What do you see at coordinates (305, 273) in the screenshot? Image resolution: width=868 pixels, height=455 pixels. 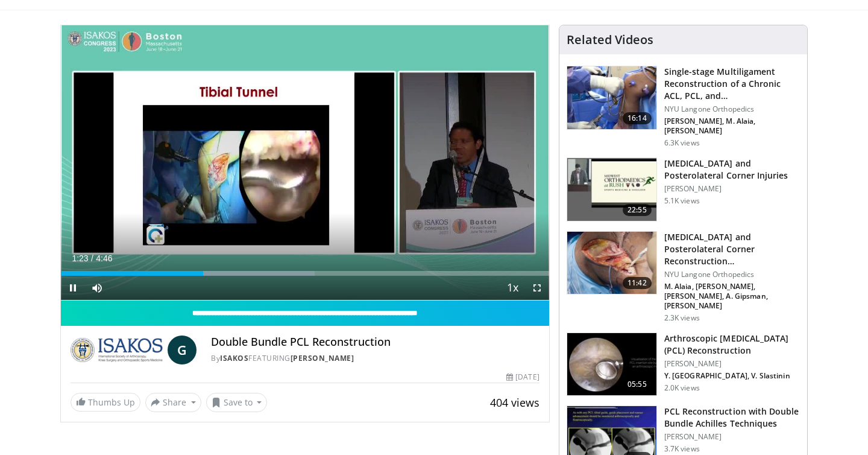 I see `div: Progress Bar` at bounding box center [305, 273].